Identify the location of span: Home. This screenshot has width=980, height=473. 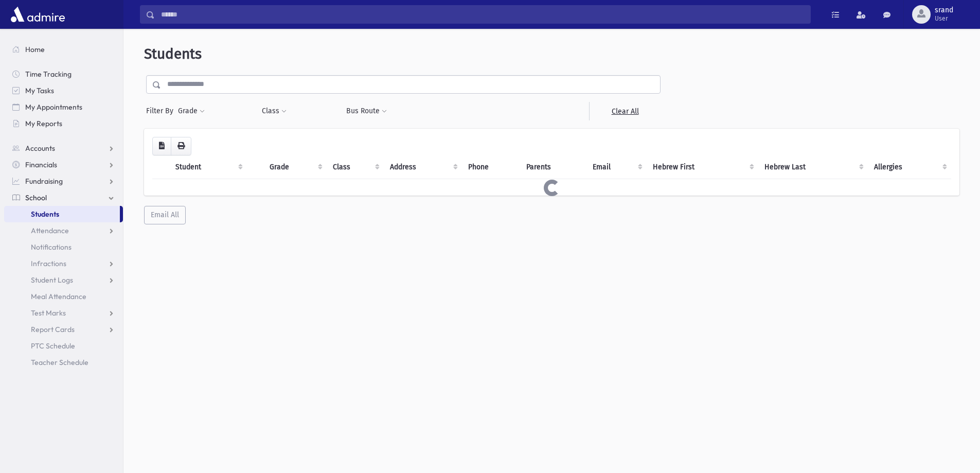
(35, 50).